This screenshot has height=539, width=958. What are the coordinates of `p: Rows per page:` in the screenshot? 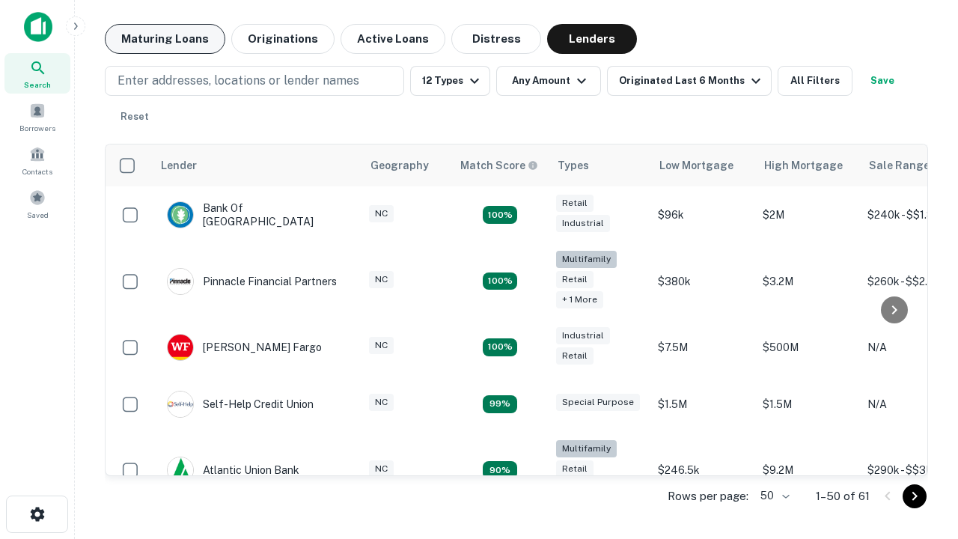 It's located at (708, 496).